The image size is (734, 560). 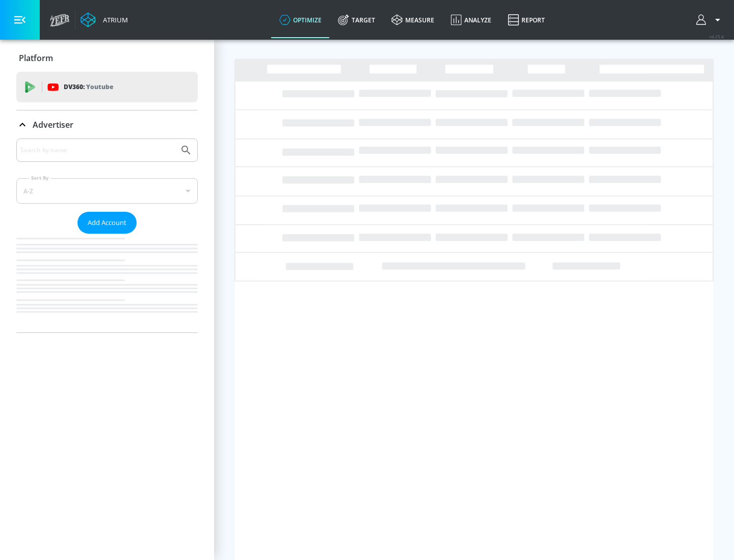 What do you see at coordinates (107, 87) in the screenshot?
I see `div: DV360: Youtube` at bounding box center [107, 87].